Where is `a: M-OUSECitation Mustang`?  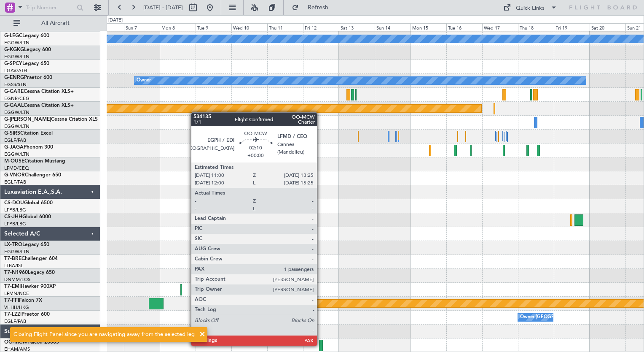 a: M-OUSECitation Mustang is located at coordinates (34, 161).